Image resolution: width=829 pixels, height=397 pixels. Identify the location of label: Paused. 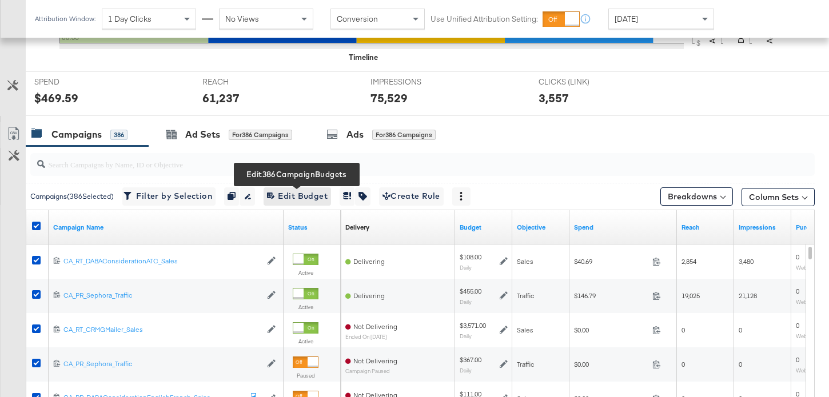
(305, 375).